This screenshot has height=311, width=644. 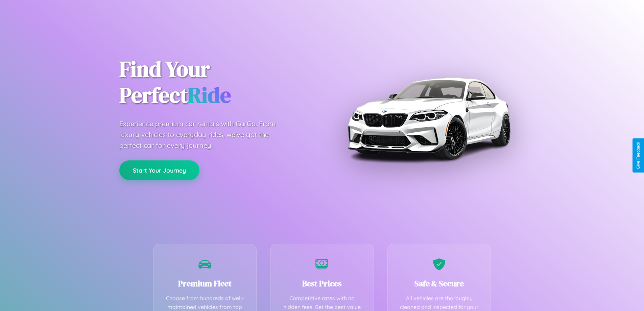 What do you see at coordinates (204, 135) in the screenshot?
I see `p: Experience premium car rentals with CarGo. From luxury vehicles to everyday rides, we've got the ...` at bounding box center [204, 135].